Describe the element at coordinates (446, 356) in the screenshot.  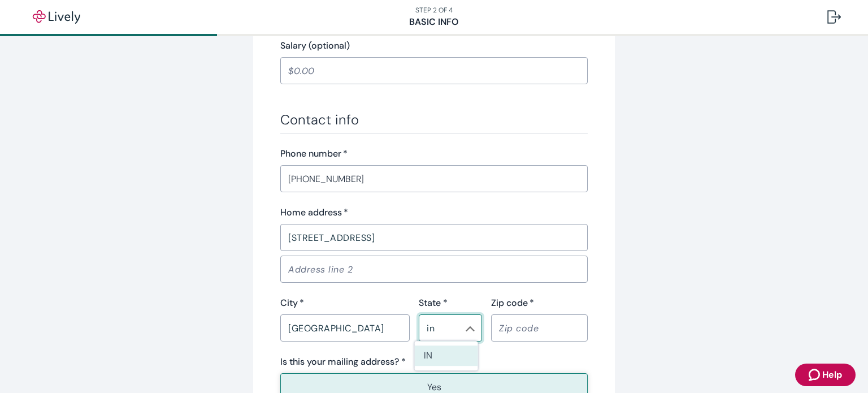
I see `li: IN` at that location.